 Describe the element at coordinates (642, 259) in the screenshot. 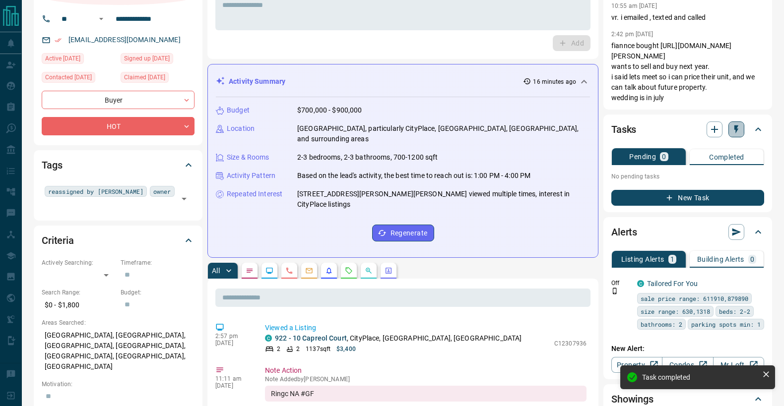

I see `p: Listing Alerts` at that location.